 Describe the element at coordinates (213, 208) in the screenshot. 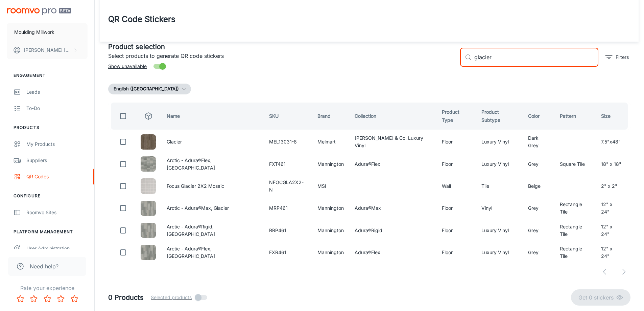

I see `td: Arctic - Adura®Max, Glacier` at that location.